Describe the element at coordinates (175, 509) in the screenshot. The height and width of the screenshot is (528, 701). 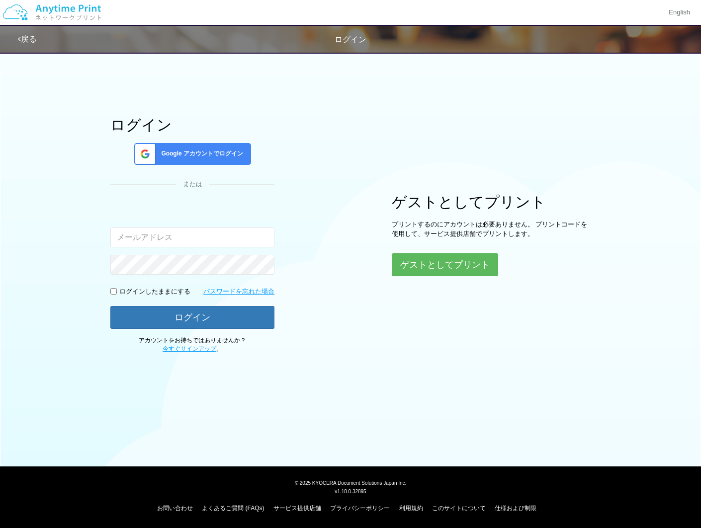
I see `a: お問い合わせ` at that location.